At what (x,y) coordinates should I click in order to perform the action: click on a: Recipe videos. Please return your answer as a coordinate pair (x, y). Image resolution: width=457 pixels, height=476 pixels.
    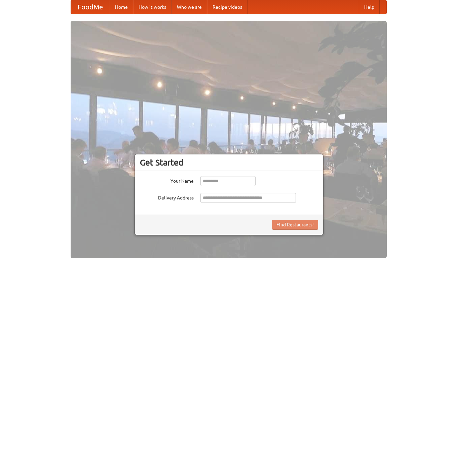
    Looking at the image, I should click on (228, 7).